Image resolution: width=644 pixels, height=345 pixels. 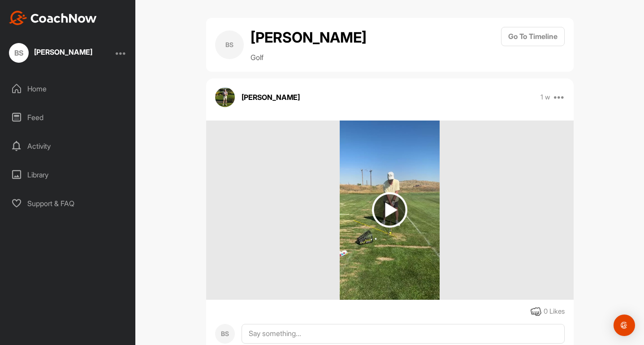 I want to click on a: Go To Timeline, so click(x=533, y=45).